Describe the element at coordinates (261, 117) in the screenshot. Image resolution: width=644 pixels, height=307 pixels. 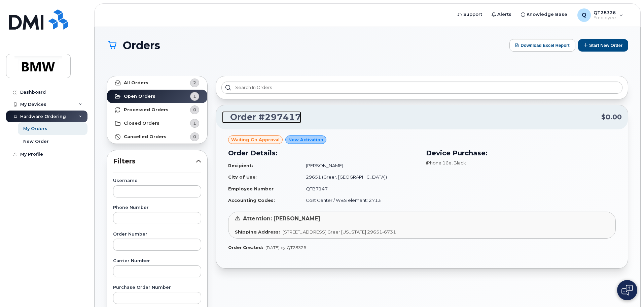
I see `a: Order #297417` at that location.